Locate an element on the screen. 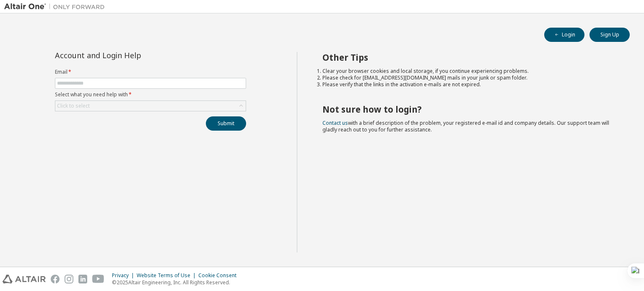  button: Submit is located at coordinates (226, 123).